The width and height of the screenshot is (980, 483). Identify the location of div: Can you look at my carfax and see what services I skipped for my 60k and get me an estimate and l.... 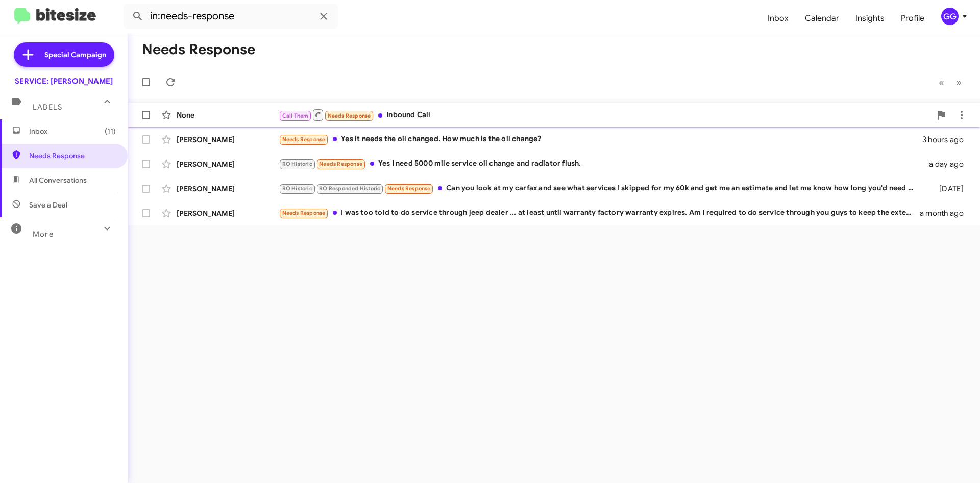
(601, 188).